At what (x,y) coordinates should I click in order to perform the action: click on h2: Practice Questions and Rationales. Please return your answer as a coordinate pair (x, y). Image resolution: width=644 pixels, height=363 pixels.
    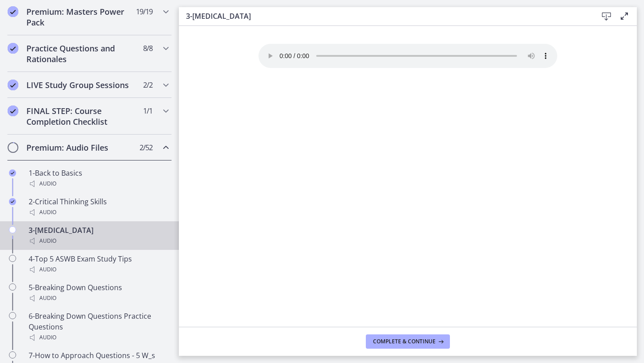
    Looking at the image, I should click on (81, 54).